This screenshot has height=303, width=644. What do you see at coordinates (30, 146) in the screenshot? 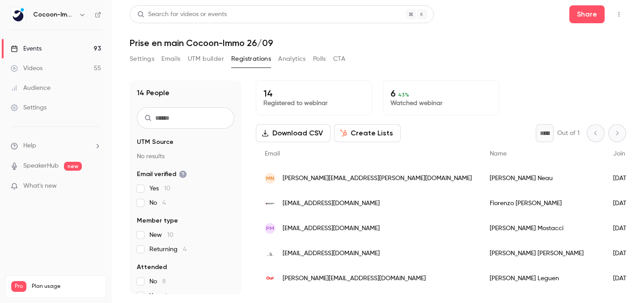
I see `span: Help` at bounding box center [30, 146].